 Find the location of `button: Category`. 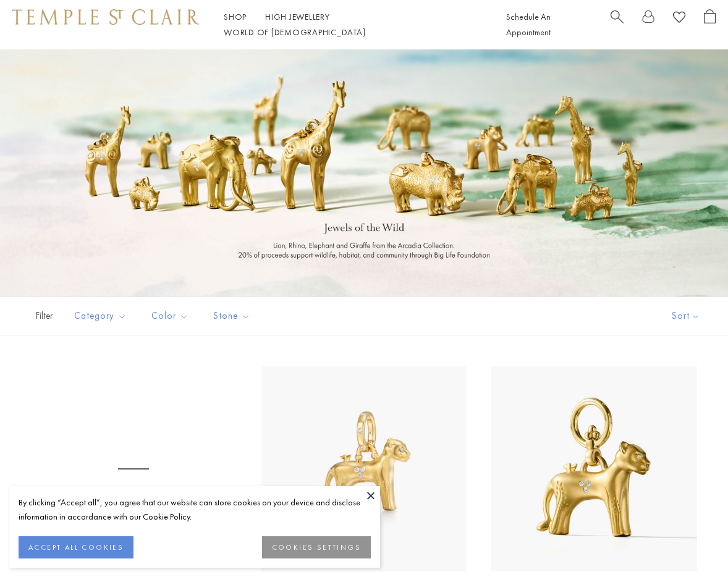

button: Category is located at coordinates (100, 316).